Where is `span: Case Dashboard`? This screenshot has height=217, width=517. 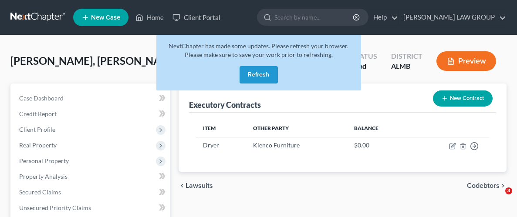 span: Case Dashboard is located at coordinates (41, 98).